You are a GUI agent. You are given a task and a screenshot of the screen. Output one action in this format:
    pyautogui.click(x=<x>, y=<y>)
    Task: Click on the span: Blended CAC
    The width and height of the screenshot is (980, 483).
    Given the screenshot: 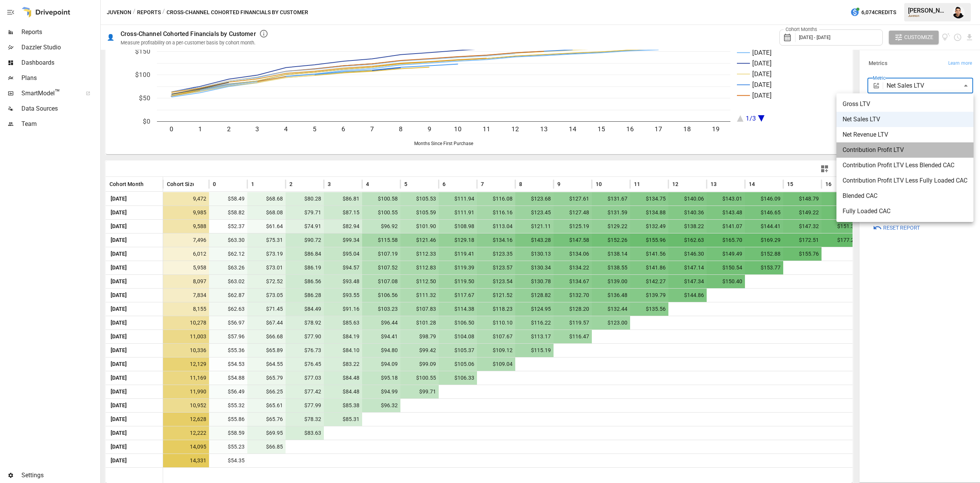 What is the action you would take?
    pyautogui.click(x=905, y=196)
    